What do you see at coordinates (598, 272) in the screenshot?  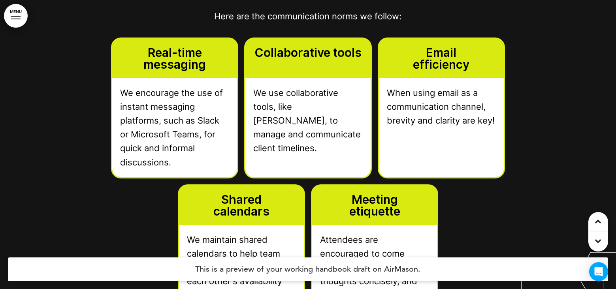 I see `div: Open Intercom Messenger` at bounding box center [598, 272].